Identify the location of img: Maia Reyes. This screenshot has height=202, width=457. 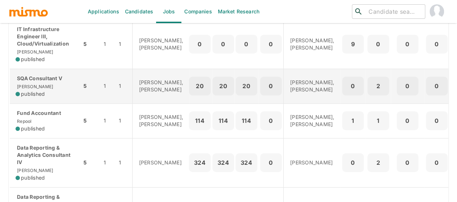
(436, 12).